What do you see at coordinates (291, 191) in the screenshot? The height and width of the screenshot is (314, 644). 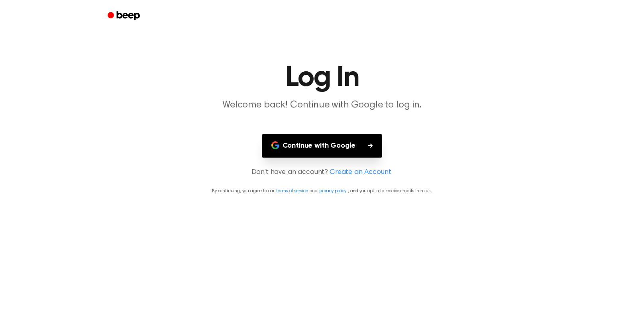 I see `a: terms of service` at bounding box center [291, 191].